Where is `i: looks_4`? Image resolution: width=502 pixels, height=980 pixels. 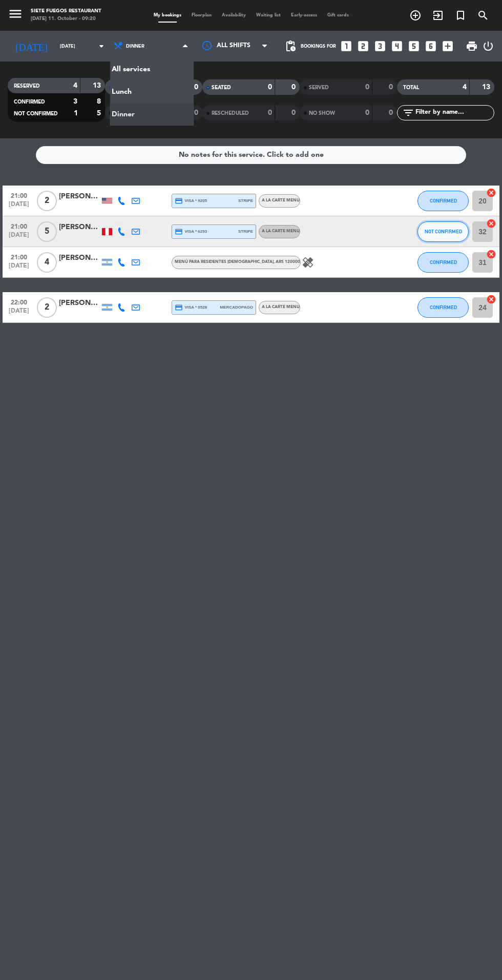
i: looks_4 is located at coordinates (397, 46).